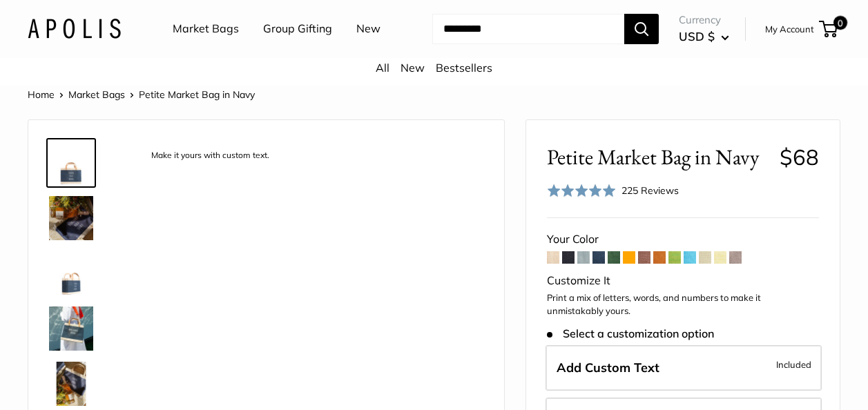 The image size is (868, 410). Describe the element at coordinates (840, 23) in the screenshot. I see `span: 0` at that location.